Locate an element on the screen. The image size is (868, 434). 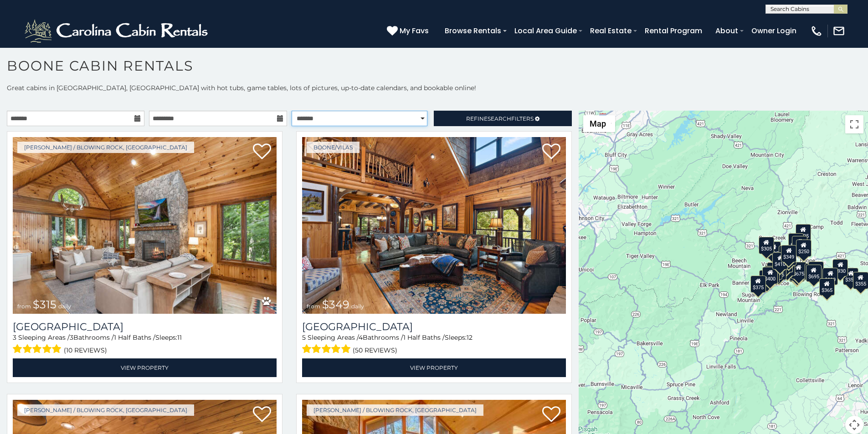
img: mail-regular-white.png is located at coordinates (839, 31).